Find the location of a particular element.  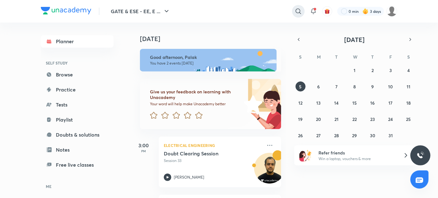

abbr: Monday is located at coordinates (318, 57).